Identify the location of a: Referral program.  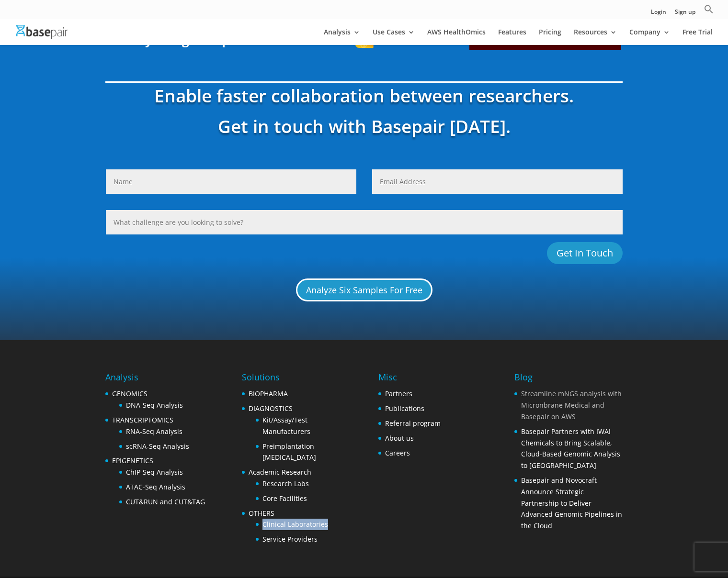
(413, 423).